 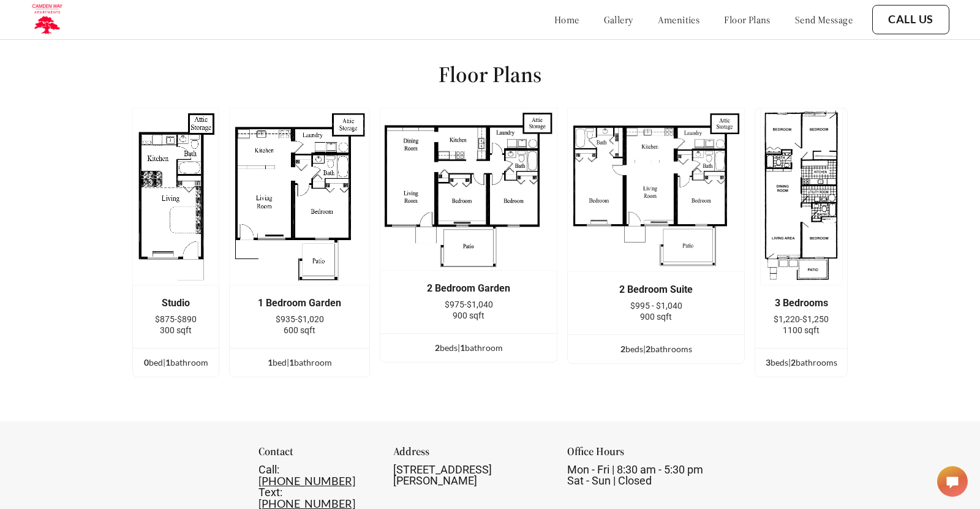 What do you see at coordinates (176, 303) in the screenshot?
I see `div: Studio` at bounding box center [176, 303].